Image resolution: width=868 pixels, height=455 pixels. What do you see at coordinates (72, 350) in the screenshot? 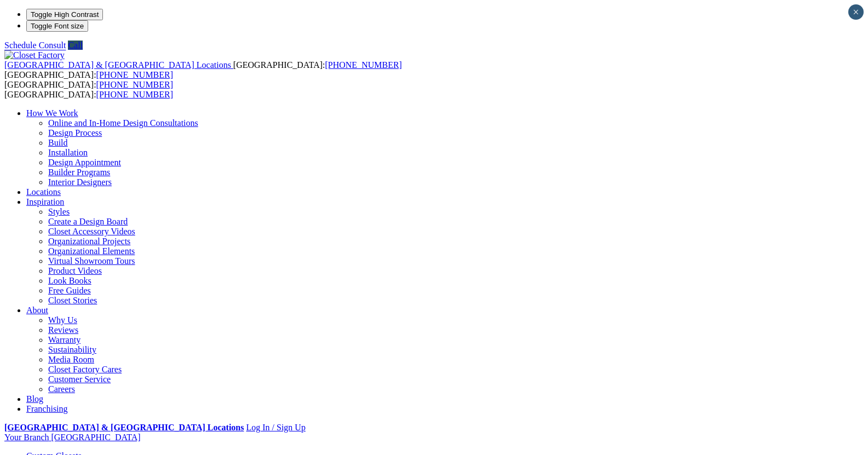
I see `a: Sustainability` at bounding box center [72, 350].